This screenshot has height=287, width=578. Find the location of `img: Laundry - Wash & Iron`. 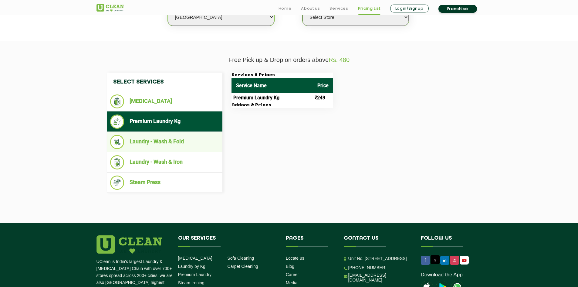

img: Laundry - Wash & Iron is located at coordinates (117, 162).